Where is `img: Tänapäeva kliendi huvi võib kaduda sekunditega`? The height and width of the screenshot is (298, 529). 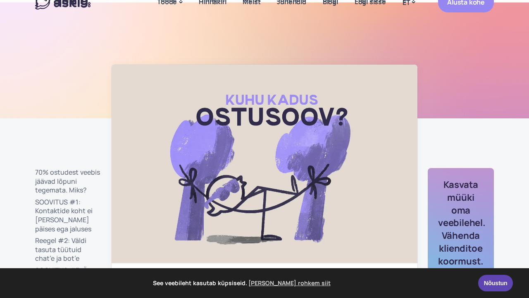
img: Tänapäeva kliendi huvi võib kaduda sekunditega is located at coordinates (265, 164).